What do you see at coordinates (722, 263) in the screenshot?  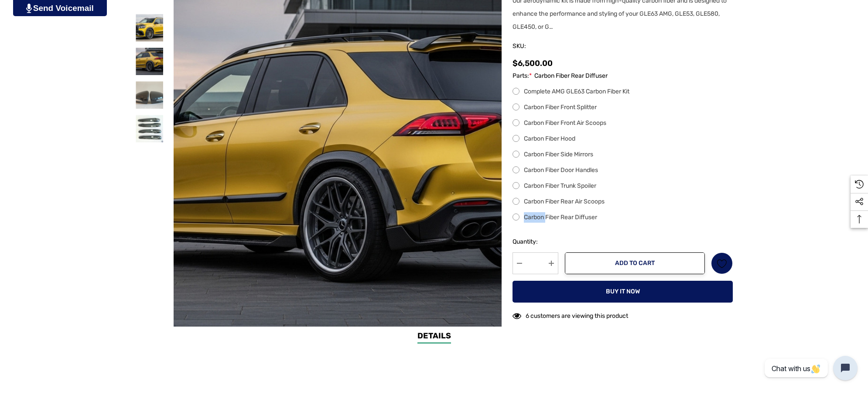 I see `a: Wish List` at bounding box center [722, 263].